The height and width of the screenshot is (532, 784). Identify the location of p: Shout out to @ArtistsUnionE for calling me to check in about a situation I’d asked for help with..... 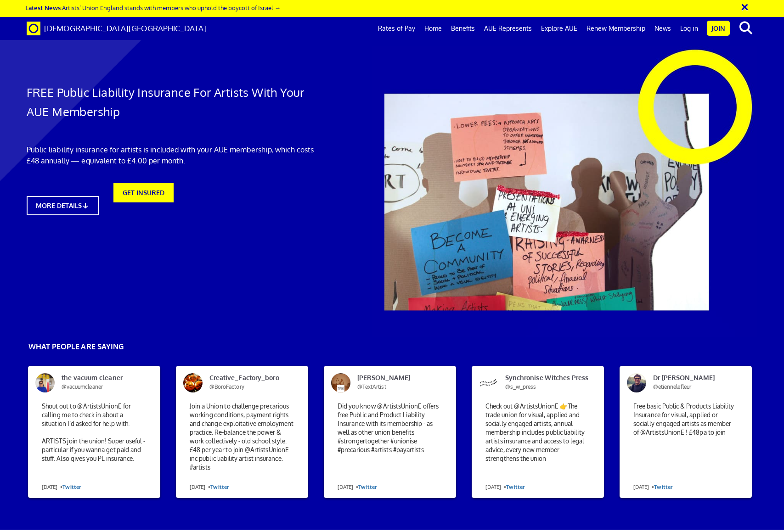
(94, 449).